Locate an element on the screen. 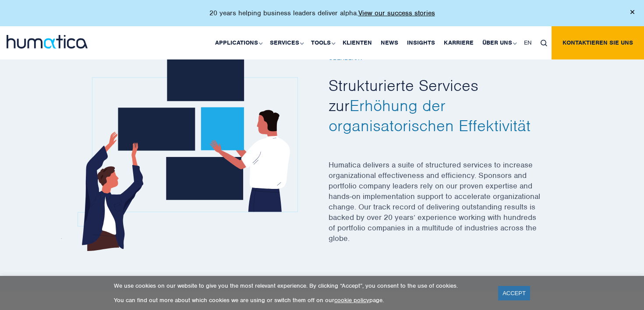 Image resolution: width=644 pixels, height=310 pixels. a: Applications is located at coordinates (238, 43).